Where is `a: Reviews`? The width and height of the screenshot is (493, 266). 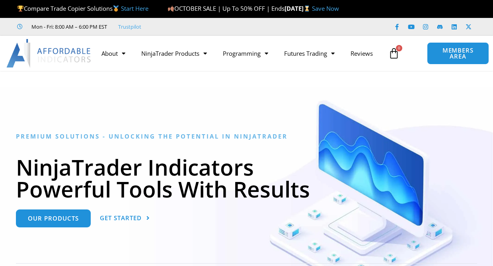 a: Reviews is located at coordinates (362, 53).